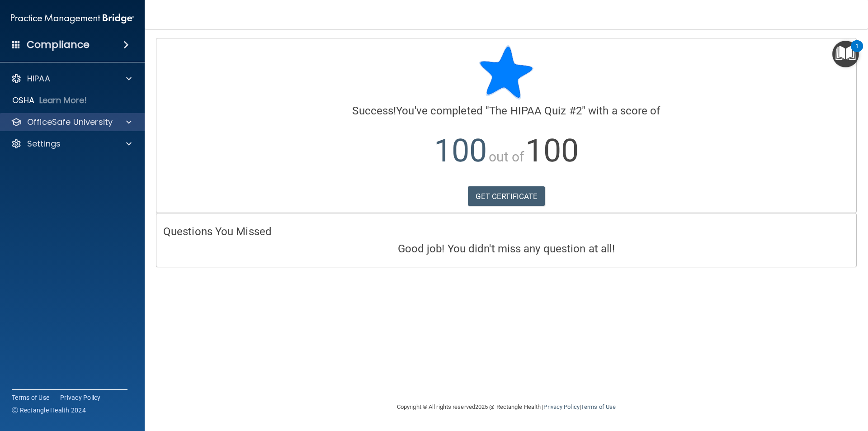 This screenshot has width=868, height=431. Describe the element at coordinates (44, 144) in the screenshot. I see `p: Settings` at that location.